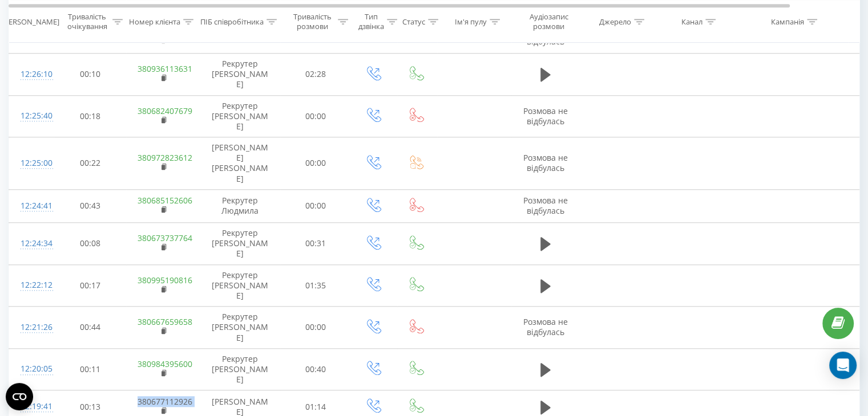 This screenshot has width=868, height=416. What do you see at coordinates (316, 285) in the screenshot?
I see `td: 01:35` at bounding box center [316, 285].